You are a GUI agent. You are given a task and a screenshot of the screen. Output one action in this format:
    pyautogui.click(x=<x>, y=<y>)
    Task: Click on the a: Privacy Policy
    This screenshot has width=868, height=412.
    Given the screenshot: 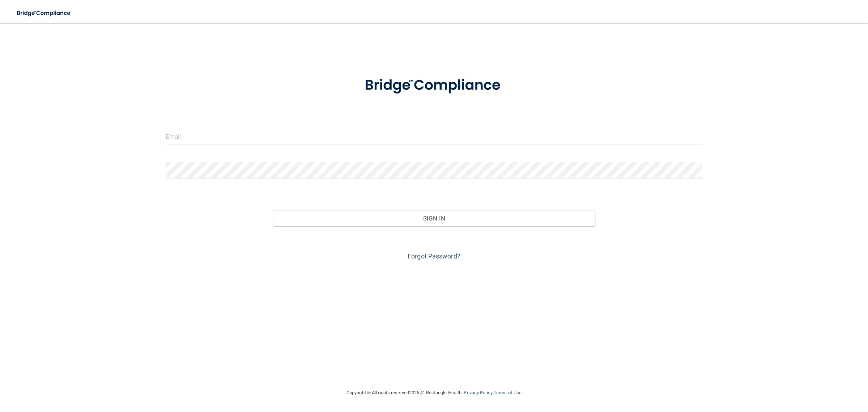 What is the action you would take?
    pyautogui.click(x=478, y=392)
    